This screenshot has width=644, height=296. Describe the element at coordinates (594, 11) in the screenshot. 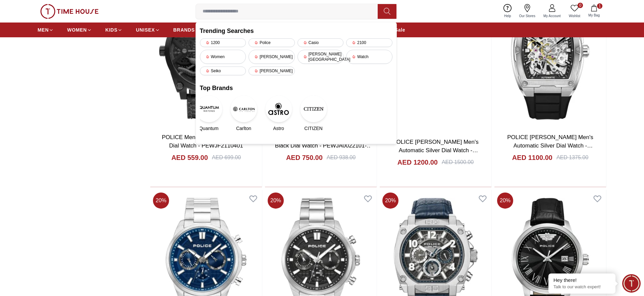

I see `button: 1My Bag` at that location.